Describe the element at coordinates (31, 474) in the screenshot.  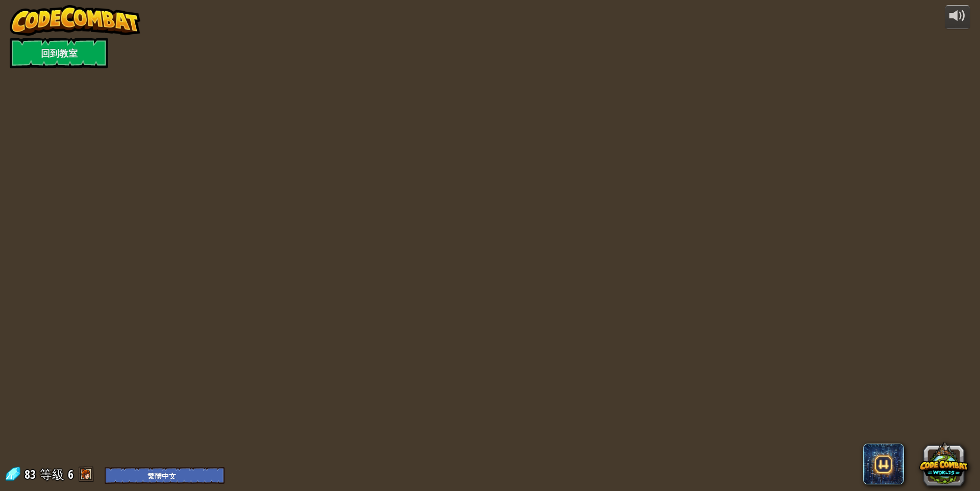
I see `span: 83` at that location.